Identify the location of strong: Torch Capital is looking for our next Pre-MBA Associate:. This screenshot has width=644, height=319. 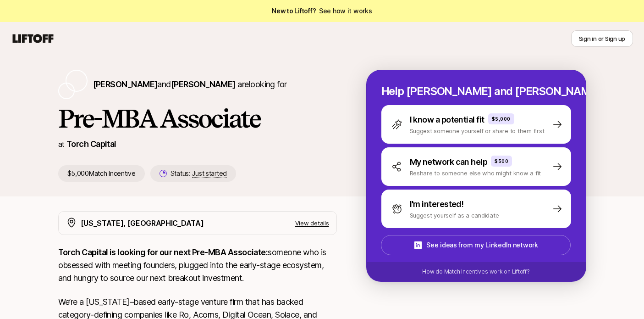
(163, 252).